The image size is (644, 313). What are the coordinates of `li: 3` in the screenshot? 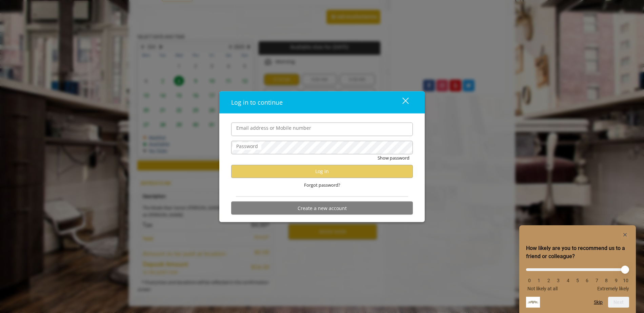 It's located at (558, 280).